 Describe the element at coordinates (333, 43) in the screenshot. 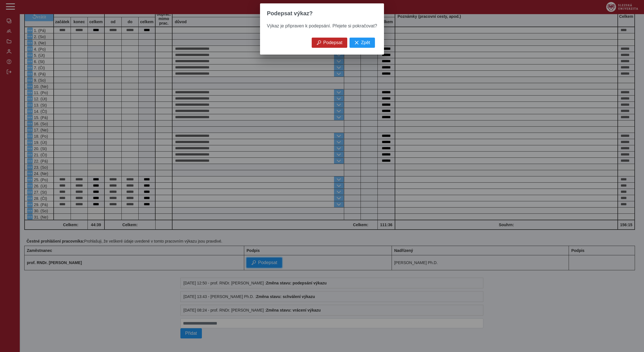

I see `span: Podepsat` at that location.